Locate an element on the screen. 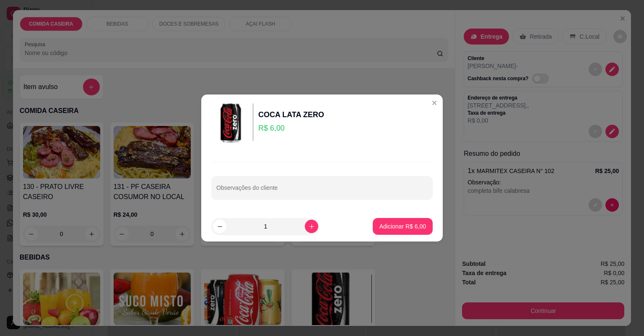 This screenshot has height=336, width=644. p: Adicionar R$ 6,00 is located at coordinates (402, 226).